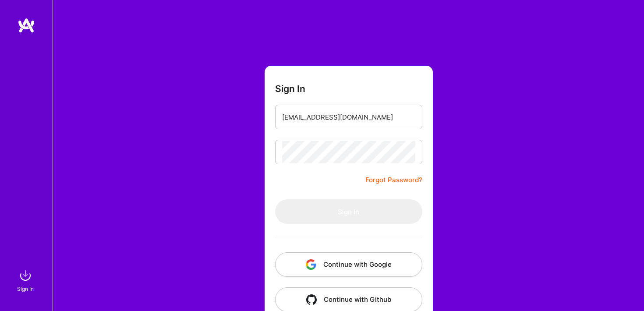  I want to click on h3: Sign In, so click(290, 88).